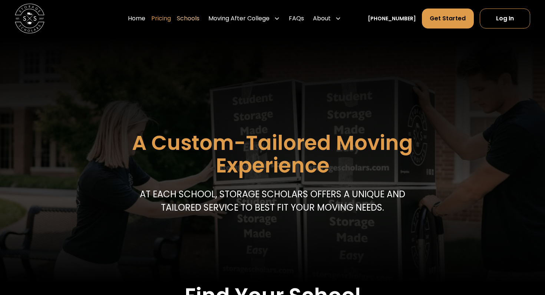  I want to click on h1: A Custom-Tailored Moving Experience, so click(273, 154).